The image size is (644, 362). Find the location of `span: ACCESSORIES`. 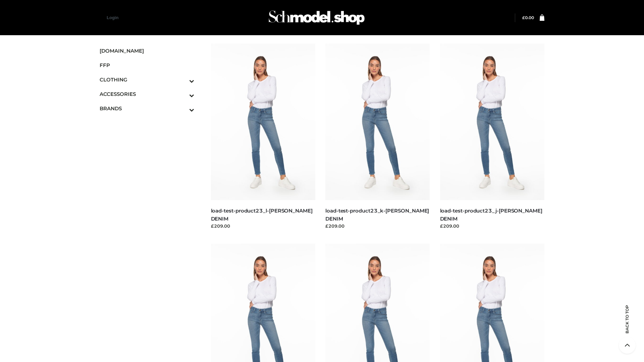

span: ACCESSORIES is located at coordinates (147, 94).